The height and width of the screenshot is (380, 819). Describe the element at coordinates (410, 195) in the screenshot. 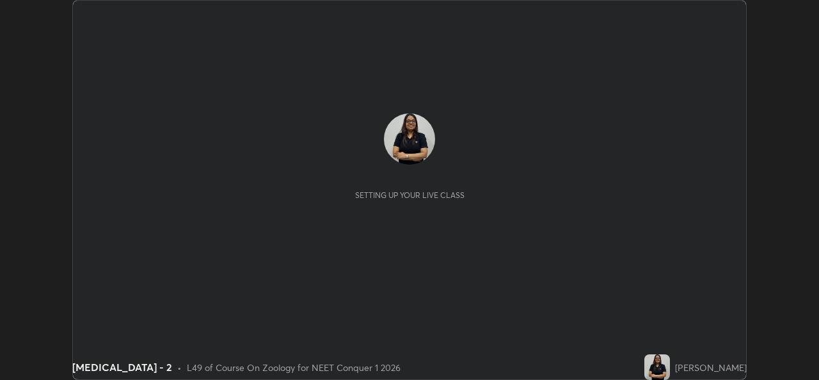

I see `div: Setting up your live class` at that location.